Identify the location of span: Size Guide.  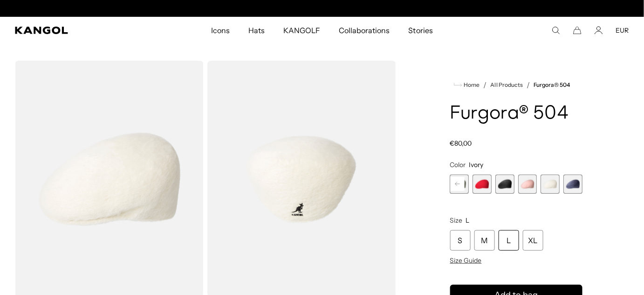
(466, 260).